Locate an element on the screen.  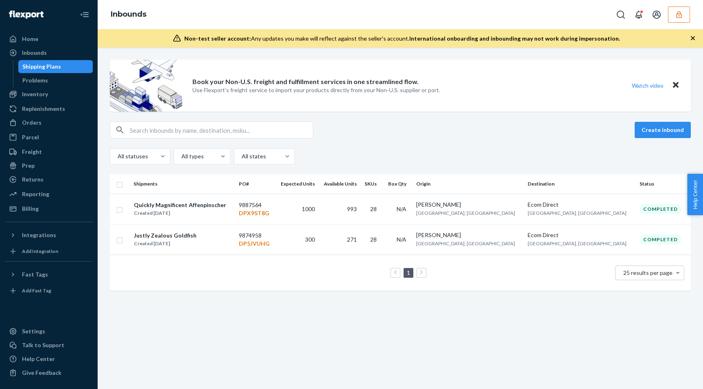
div: Justly Zealous Goldfish is located at coordinates (165, 236).